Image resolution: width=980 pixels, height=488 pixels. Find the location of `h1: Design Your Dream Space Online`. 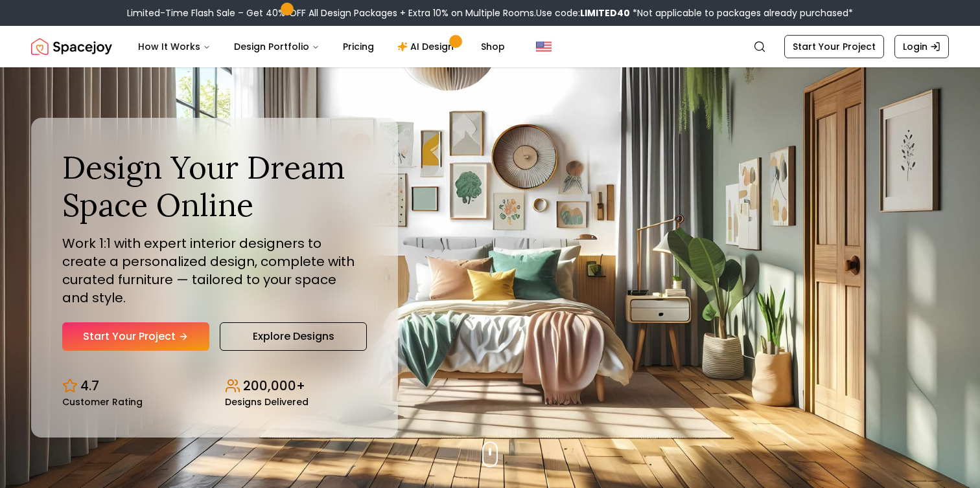

h1: Design Your Dream Space Online is located at coordinates (214, 185).